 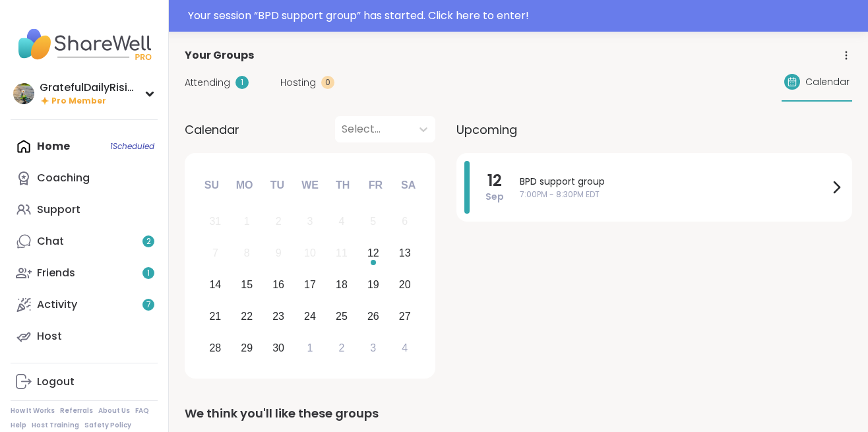 What do you see at coordinates (310, 284) in the screenshot?
I see `div: Choose Wednesday, September 17th, 2025` at bounding box center [310, 284].